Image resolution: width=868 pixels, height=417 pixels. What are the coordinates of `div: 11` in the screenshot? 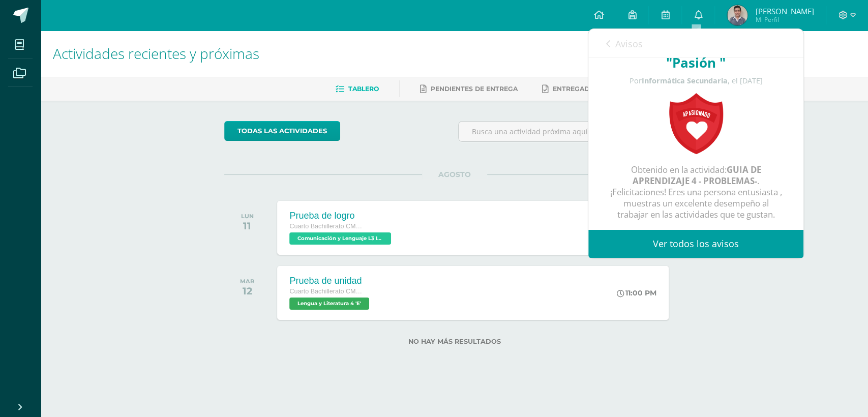 It's located at (247, 226).